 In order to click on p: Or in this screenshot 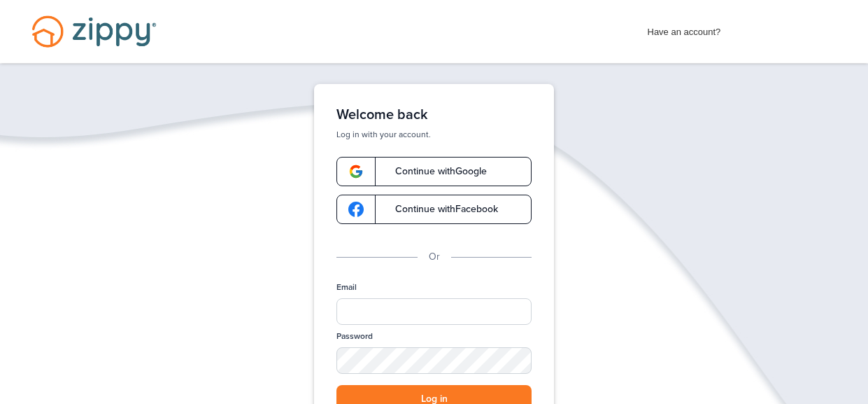, I will do `click(435, 257)`.